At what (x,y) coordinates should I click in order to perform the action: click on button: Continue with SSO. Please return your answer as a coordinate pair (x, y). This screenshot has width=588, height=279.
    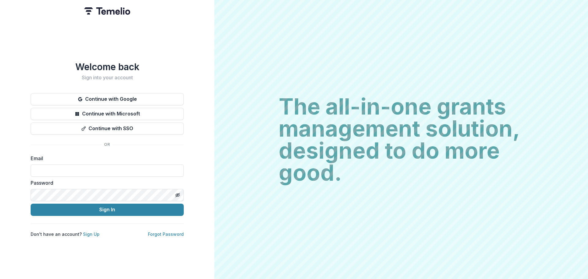
    Looking at the image, I should click on (107, 129).